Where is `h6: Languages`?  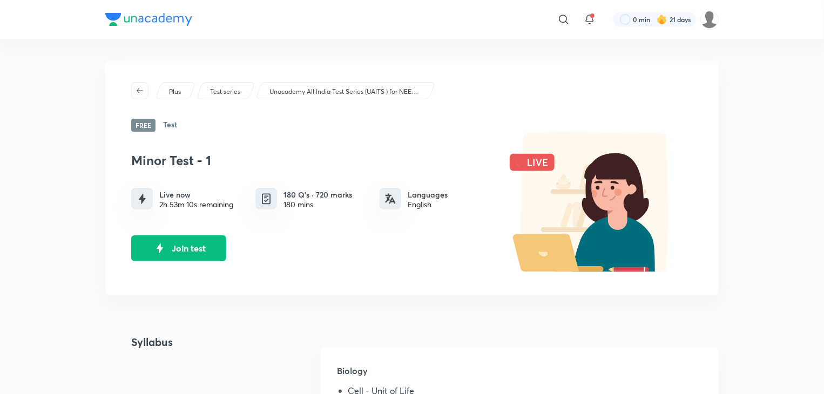
h6: Languages is located at coordinates (428, 194).